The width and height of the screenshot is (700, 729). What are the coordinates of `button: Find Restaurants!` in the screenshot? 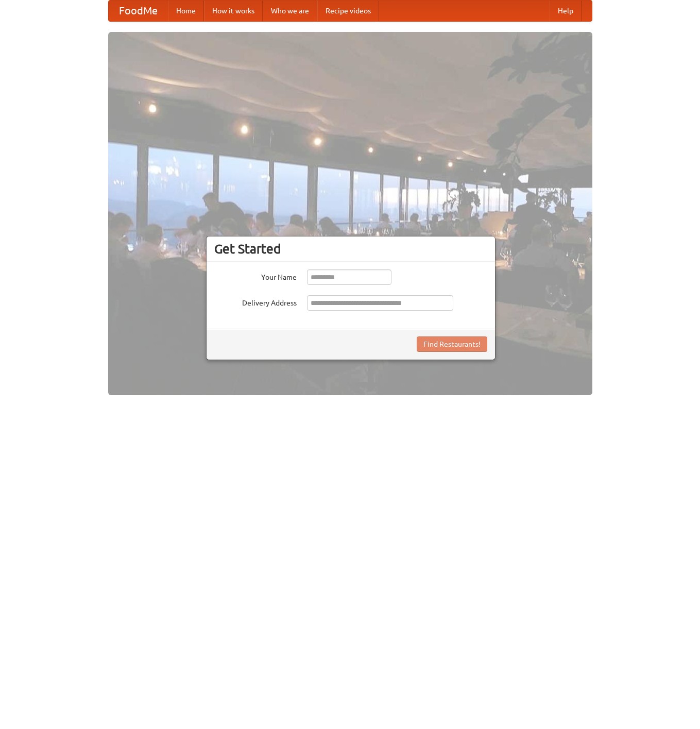 It's located at (451, 344).